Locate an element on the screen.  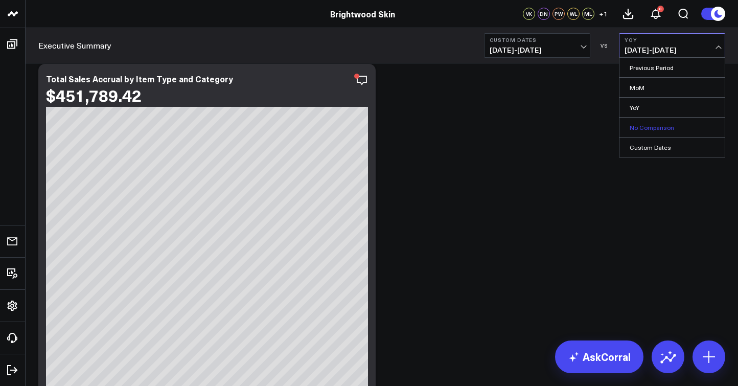
div: VK is located at coordinates (529, 14).